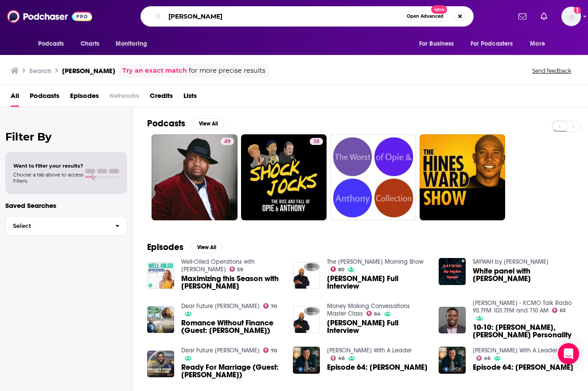  What do you see at coordinates (226, 70) in the screenshot?
I see `span: for more precise results` at bounding box center [226, 70].